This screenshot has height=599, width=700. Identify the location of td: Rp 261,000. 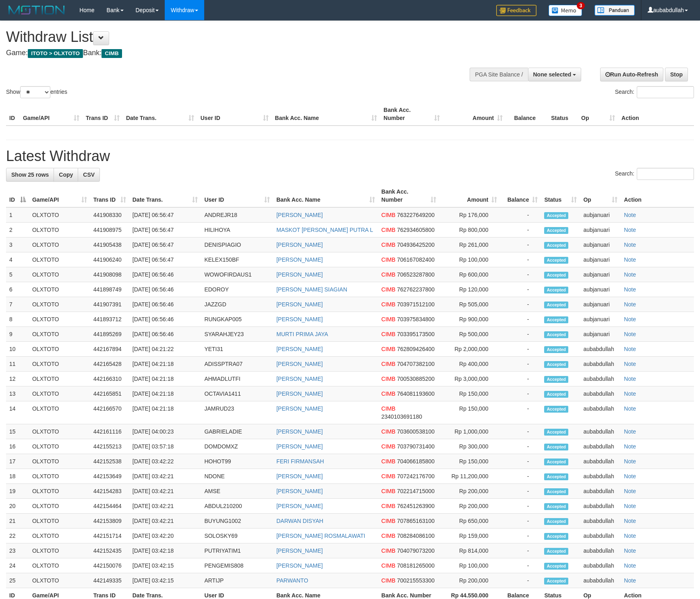
(470, 245).